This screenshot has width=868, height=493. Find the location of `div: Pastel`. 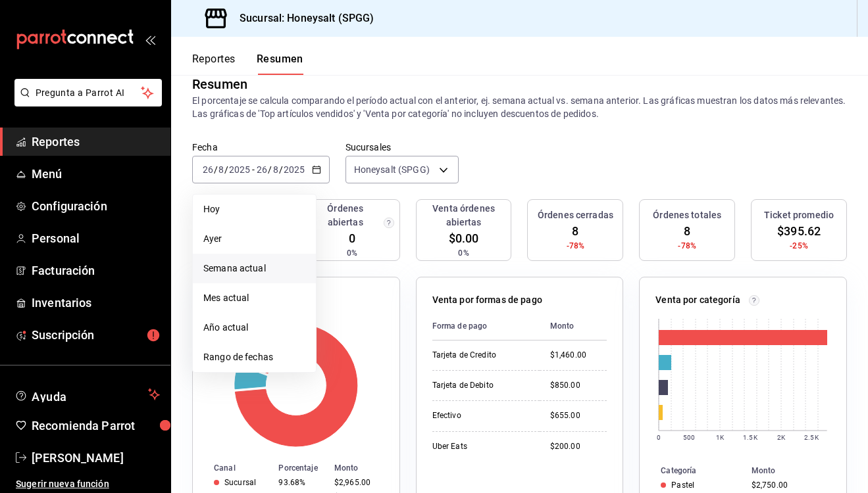

div: Pastel is located at coordinates (682, 486).